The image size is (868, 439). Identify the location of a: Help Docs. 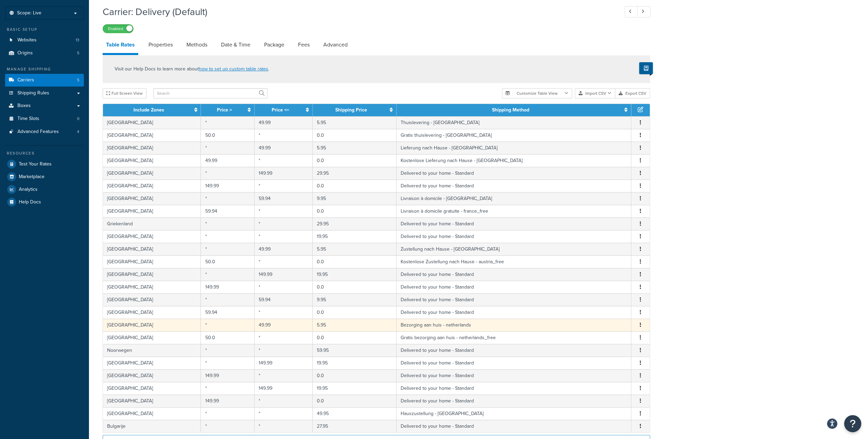
(44, 202).